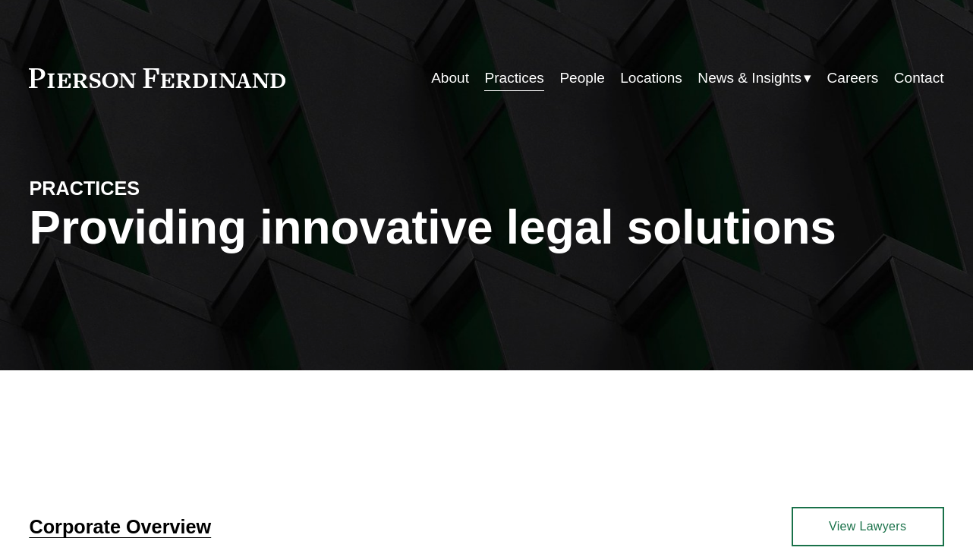  I want to click on a: folder dropdown, so click(755, 78).